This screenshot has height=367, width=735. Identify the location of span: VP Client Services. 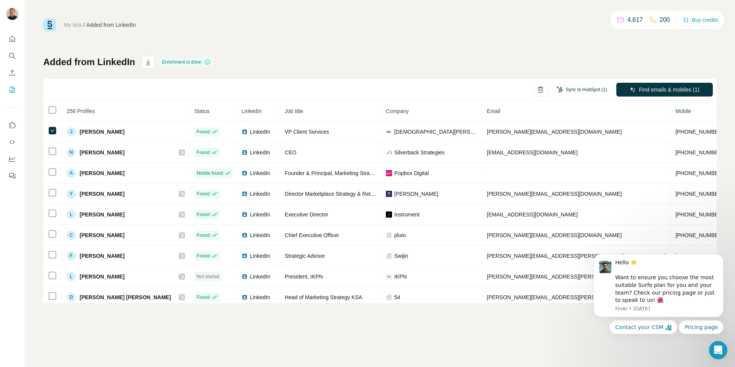
(307, 132).